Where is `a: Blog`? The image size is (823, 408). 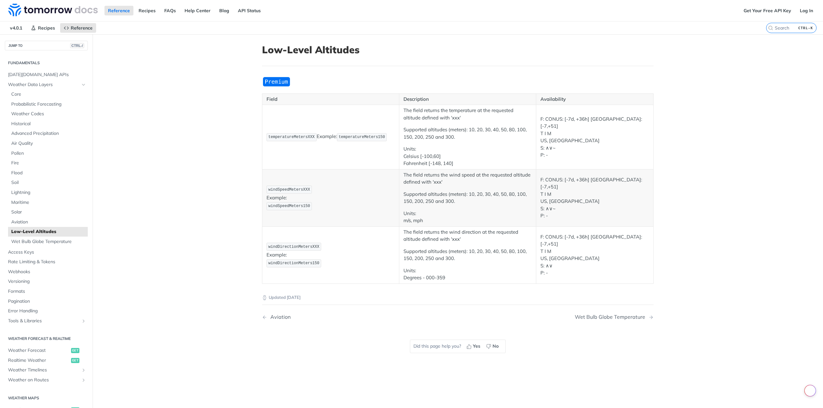 a: Blog is located at coordinates (224, 11).